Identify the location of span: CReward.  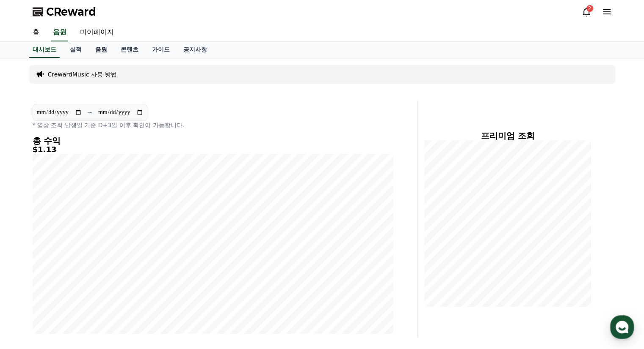
(71, 12).